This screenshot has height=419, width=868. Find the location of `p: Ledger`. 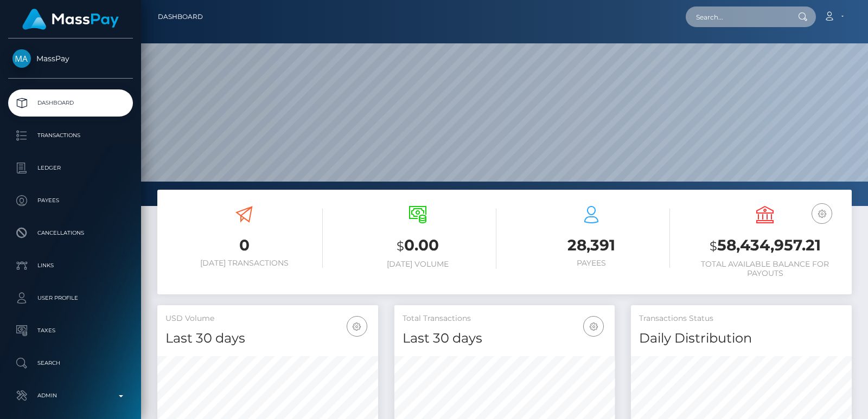

p: Ledger is located at coordinates (71, 168).